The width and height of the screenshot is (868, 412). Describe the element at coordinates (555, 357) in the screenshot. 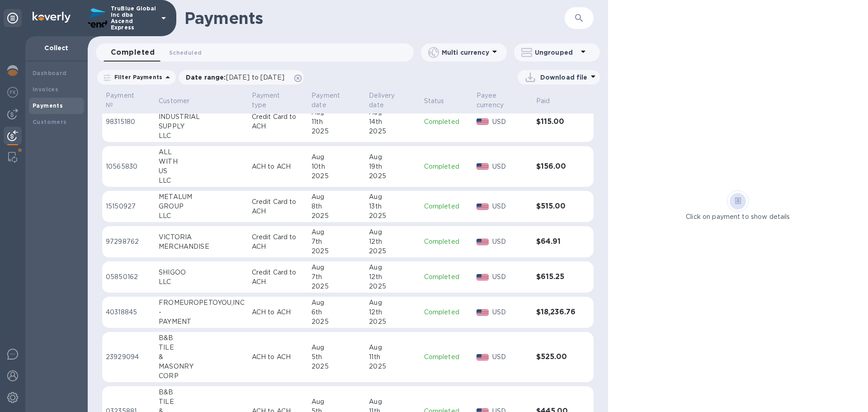

I see `h3: $525.00` at that location.